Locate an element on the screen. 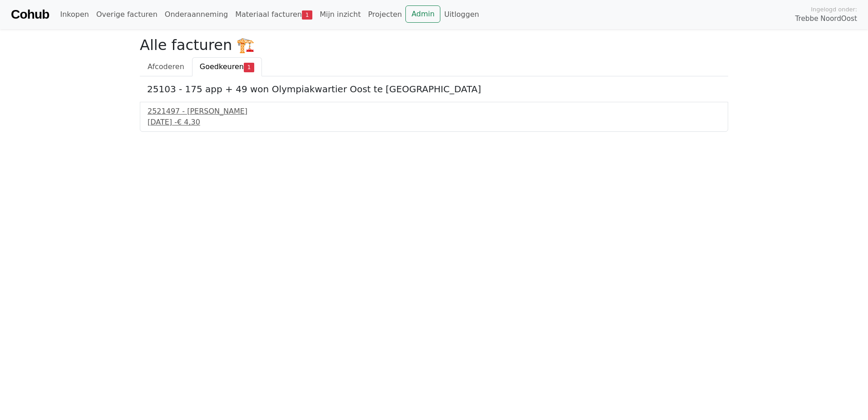 This screenshot has height=420, width=868. a: Projecten is located at coordinates (385, 15).